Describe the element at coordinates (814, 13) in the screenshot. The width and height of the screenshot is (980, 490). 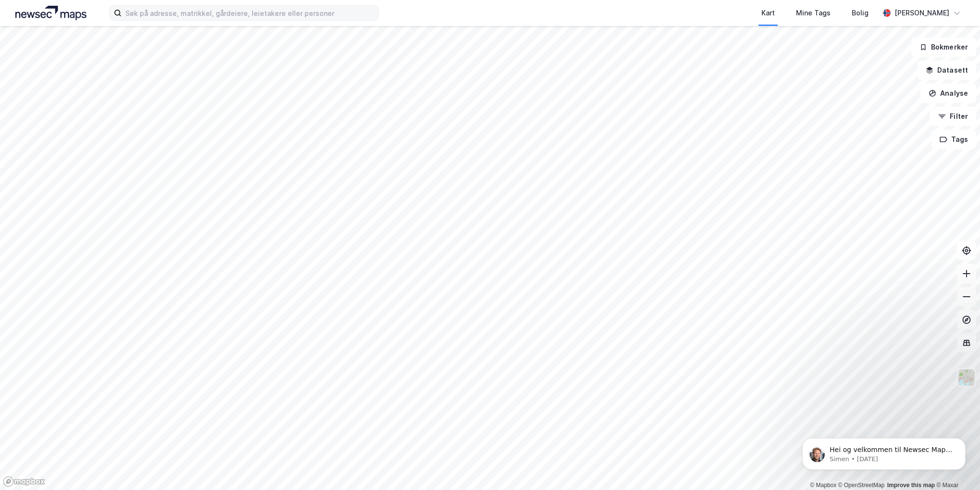
I see `div: Mine Tags` at that location.